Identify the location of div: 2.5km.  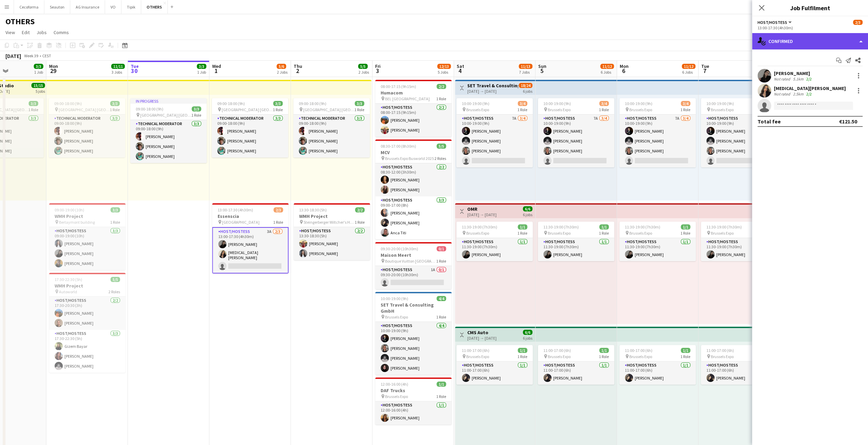
(798, 94).